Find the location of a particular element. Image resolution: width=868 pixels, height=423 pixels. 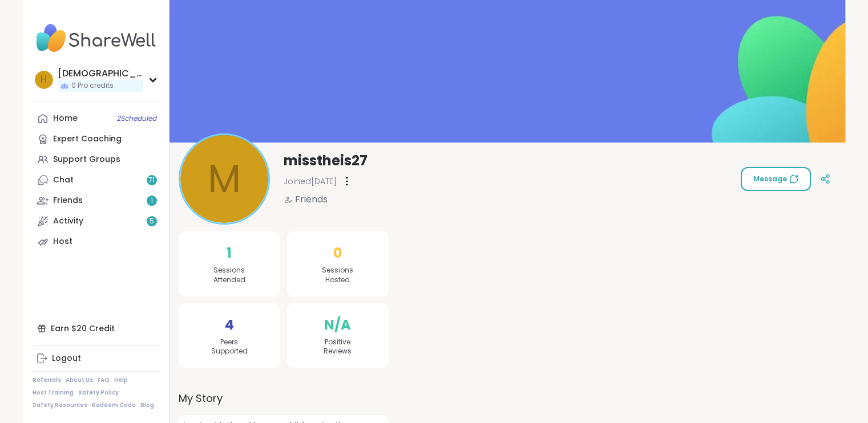

a: Activity5 is located at coordinates (96, 221).